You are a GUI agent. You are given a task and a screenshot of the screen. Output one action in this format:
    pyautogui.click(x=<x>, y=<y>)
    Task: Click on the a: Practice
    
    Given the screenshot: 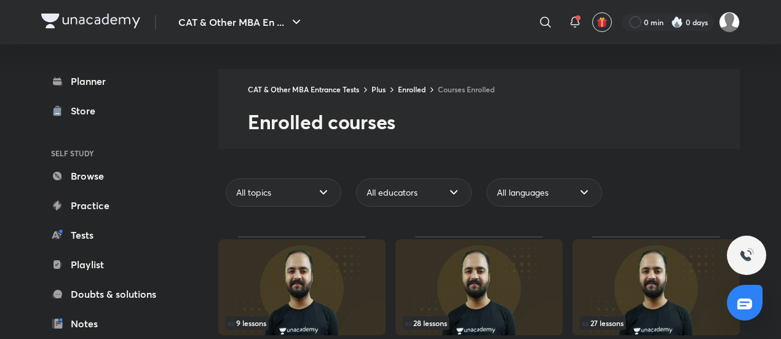 What is the action you would take?
    pyautogui.click(x=113, y=205)
    